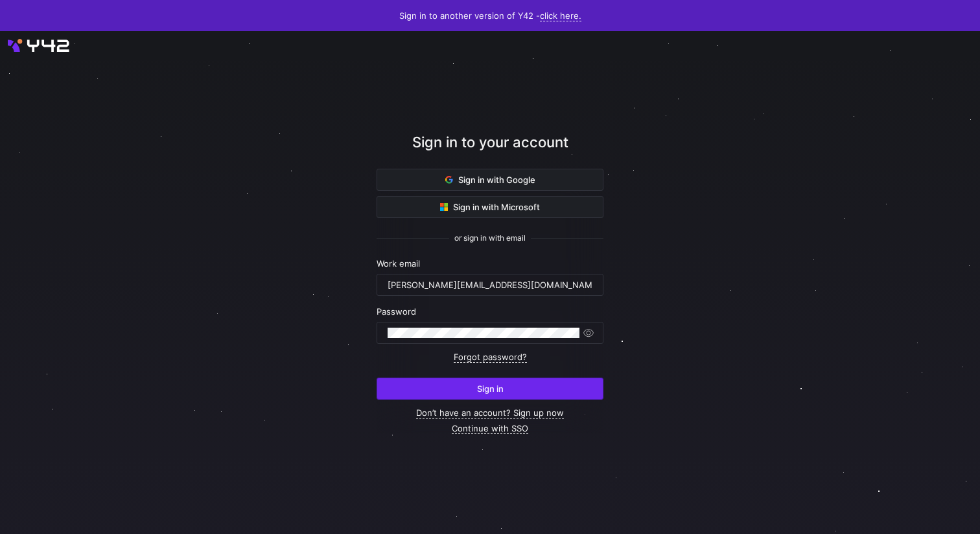  What do you see at coordinates (490, 389) in the screenshot?
I see `button: Sign in` at bounding box center [490, 389].